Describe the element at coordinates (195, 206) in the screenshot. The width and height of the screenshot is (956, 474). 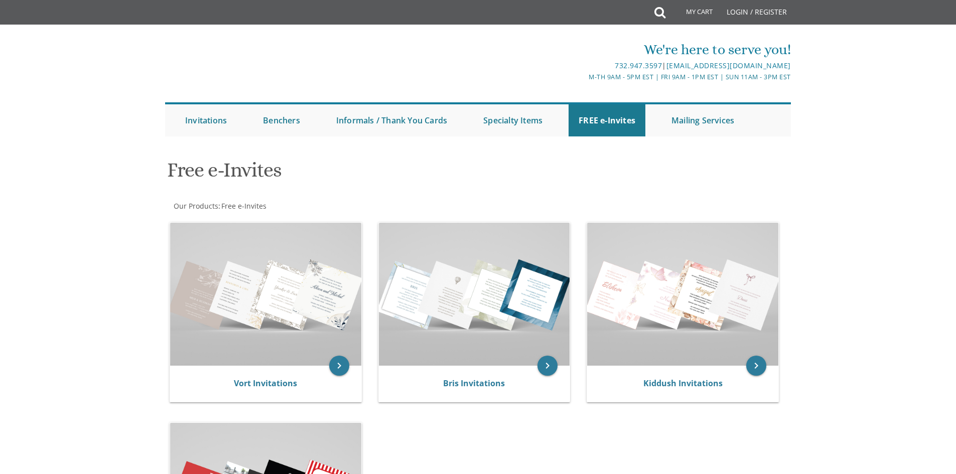
I see `a: Our Products` at that location.